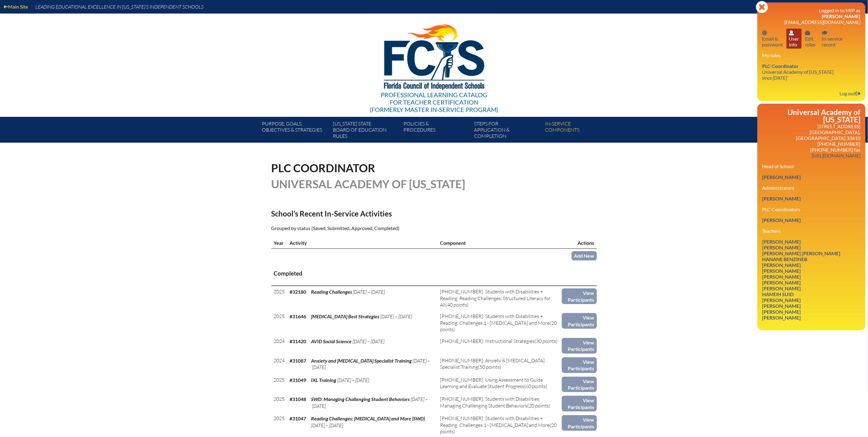 This screenshot has height=437, width=868. Describe the element at coordinates (295, 131) in the screenshot. I see `a: Purpose, goals,objectives & strategies` at that location.